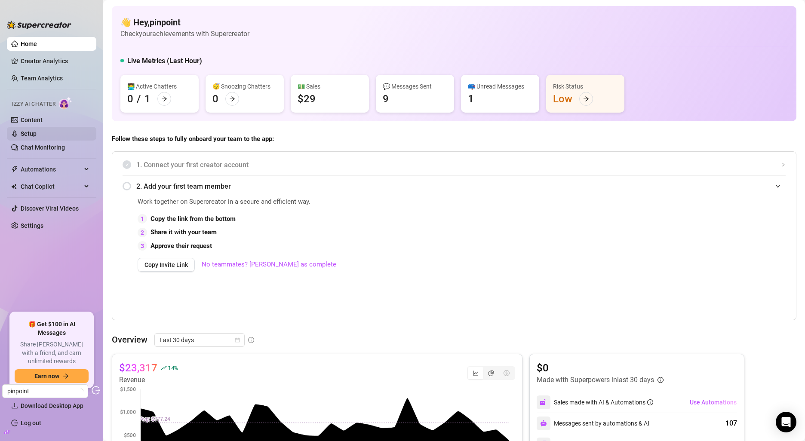 The height and width of the screenshot is (441, 805). I want to click on span: Earn now, so click(47, 376).